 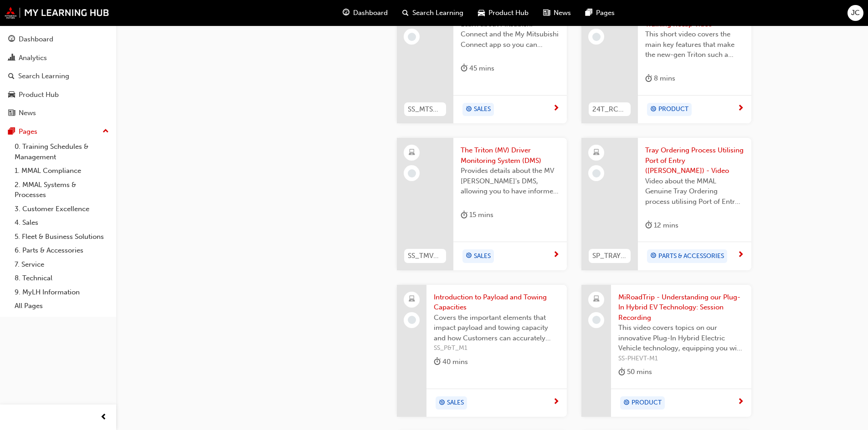 I want to click on div: Pages, so click(x=28, y=131).